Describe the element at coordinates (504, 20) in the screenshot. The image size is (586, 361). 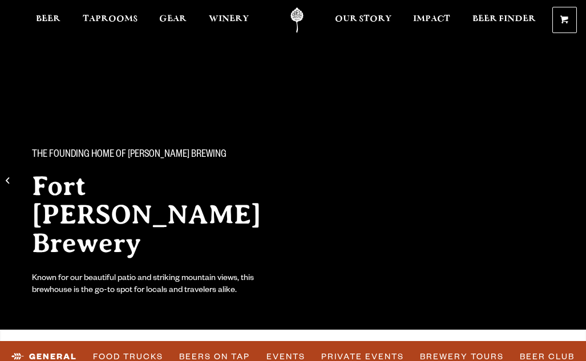
I see `a: Beer Finder` at that location.